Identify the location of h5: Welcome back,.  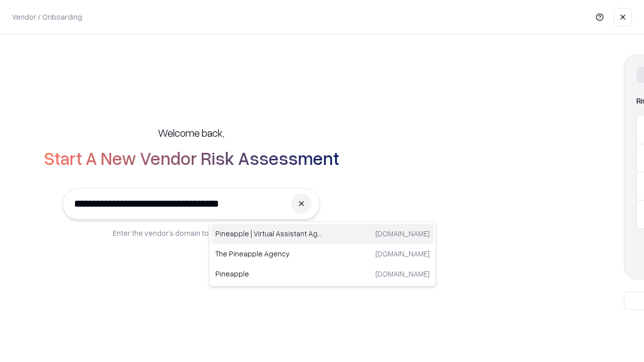
(191, 133).